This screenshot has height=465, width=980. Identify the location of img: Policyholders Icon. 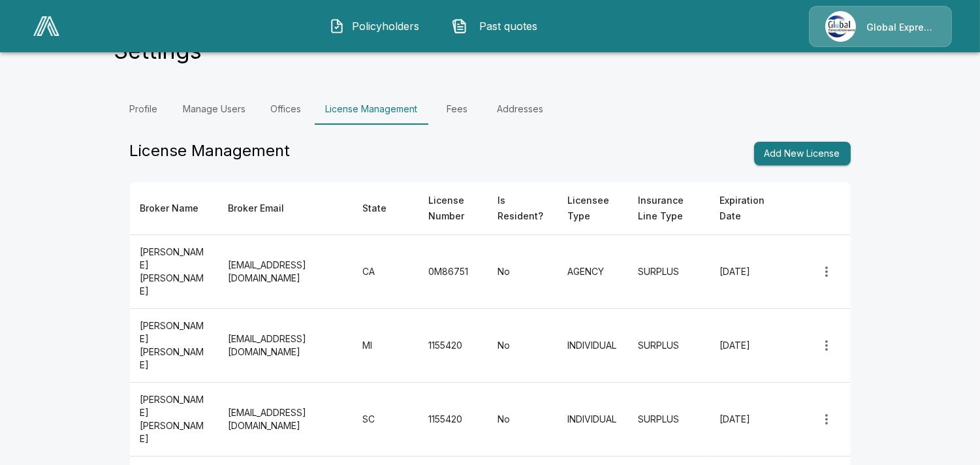
(337, 26).